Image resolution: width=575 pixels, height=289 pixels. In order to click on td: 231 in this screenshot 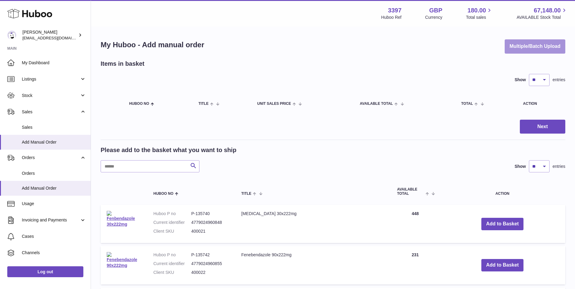, I will do `click(415, 265)`.